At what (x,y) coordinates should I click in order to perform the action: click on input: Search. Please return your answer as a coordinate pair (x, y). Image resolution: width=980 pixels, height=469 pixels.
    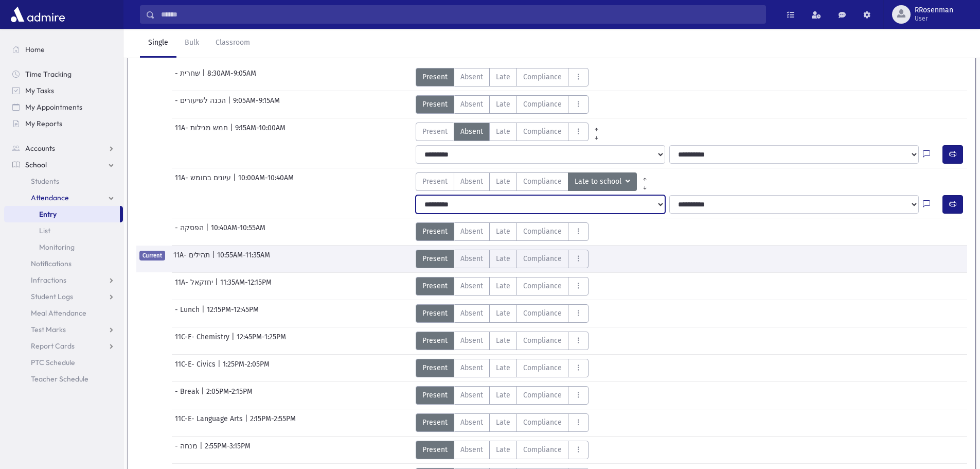
    Looking at the image, I should click on (460, 14).